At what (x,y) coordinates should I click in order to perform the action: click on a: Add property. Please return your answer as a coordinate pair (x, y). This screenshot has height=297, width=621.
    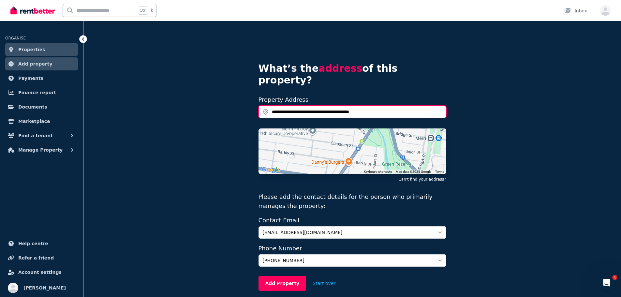
    Looking at the image, I should click on (41, 64).